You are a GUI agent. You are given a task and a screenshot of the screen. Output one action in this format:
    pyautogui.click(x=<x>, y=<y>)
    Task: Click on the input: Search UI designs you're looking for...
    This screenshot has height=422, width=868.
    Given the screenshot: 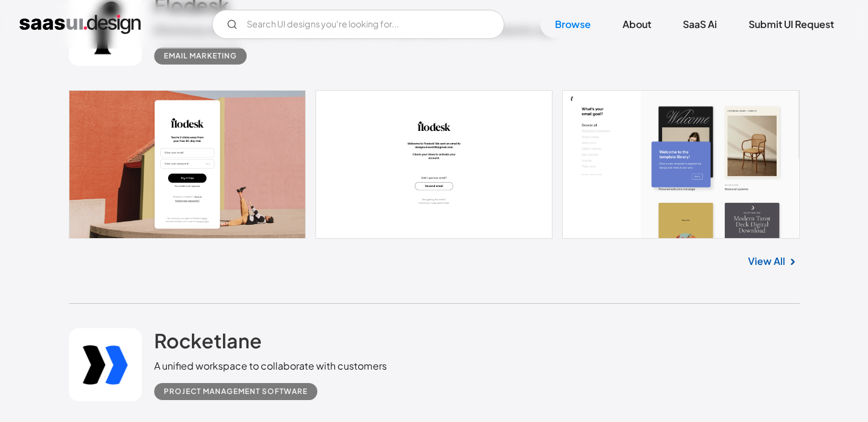 What is the action you would take?
    pyautogui.click(x=358, y=24)
    